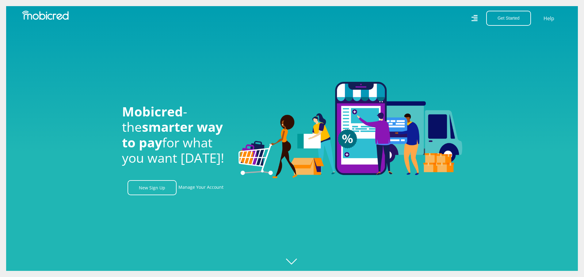 The width and height of the screenshot is (584, 277). I want to click on a: Help, so click(549, 18).